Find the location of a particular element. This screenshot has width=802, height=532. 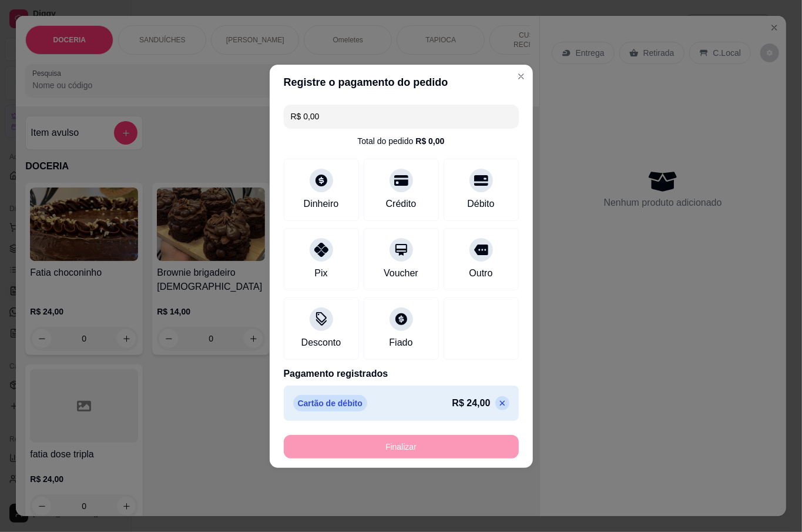

div: Débito is located at coordinates (481, 204).